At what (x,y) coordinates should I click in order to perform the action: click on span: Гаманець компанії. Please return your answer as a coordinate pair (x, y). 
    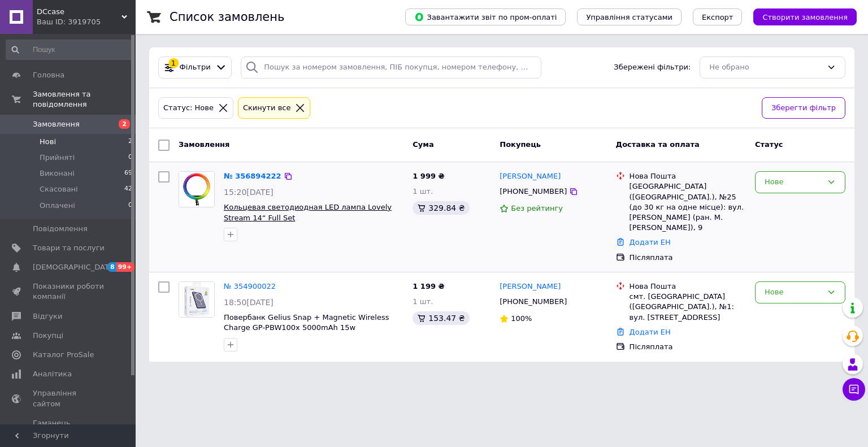
    Looking at the image, I should click on (68, 428).